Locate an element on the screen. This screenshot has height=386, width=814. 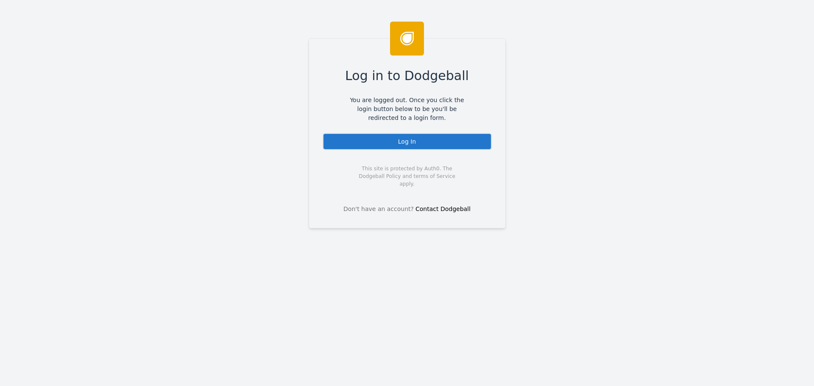
a: Contact Dodgeball is located at coordinates (443, 209).